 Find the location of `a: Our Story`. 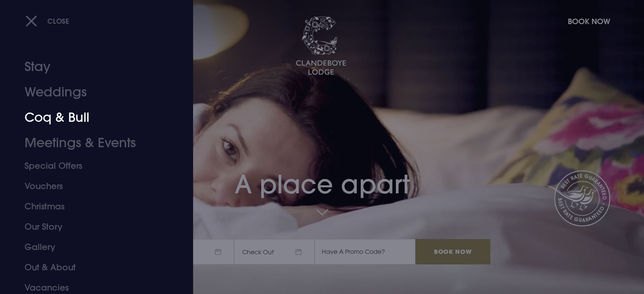

a: Our Story is located at coordinates (91, 227).